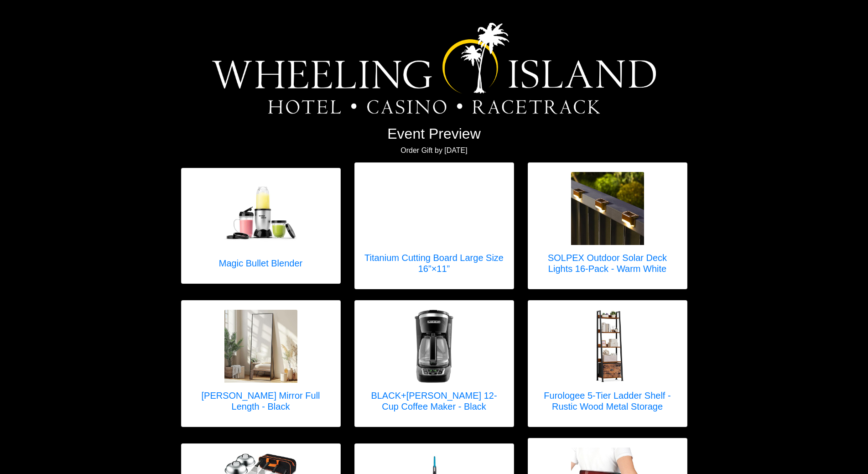 The height and width of the screenshot is (474, 868). Describe the element at coordinates (607, 346) in the screenshot. I see `img: Furologee 5-Tier Ladder Shelf - Rustic Wood Metal Storage` at that location.